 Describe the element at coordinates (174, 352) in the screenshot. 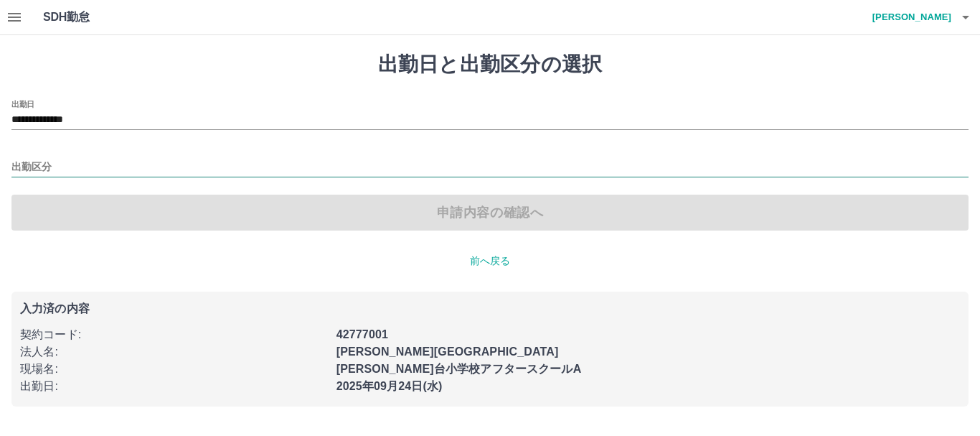

I see `p: 法人名 :` at that location.